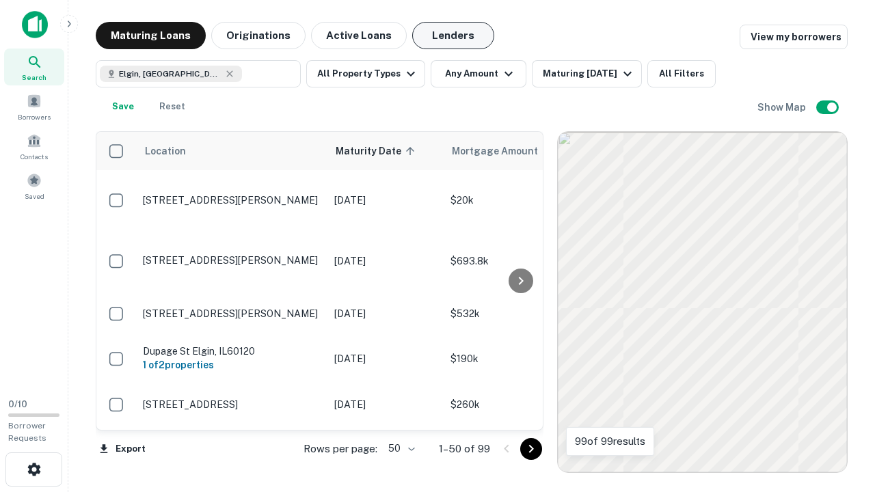 The height and width of the screenshot is (492, 875). What do you see at coordinates (519, 261) in the screenshot?
I see `p: $693.8k` at bounding box center [519, 261].